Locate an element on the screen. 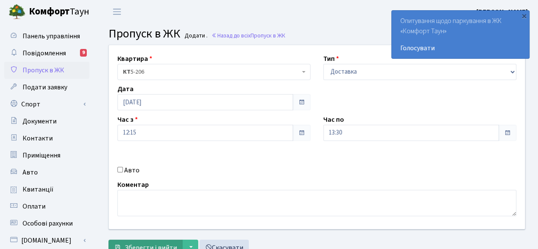  button: Переключити навігацію is located at coordinates (117, 11).